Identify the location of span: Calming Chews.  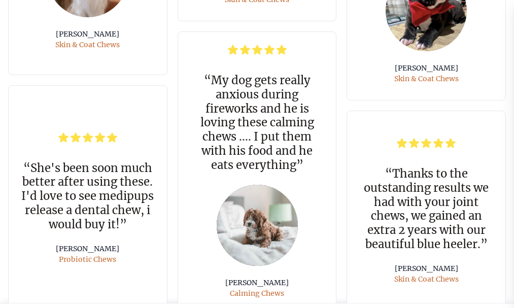
(257, 293).